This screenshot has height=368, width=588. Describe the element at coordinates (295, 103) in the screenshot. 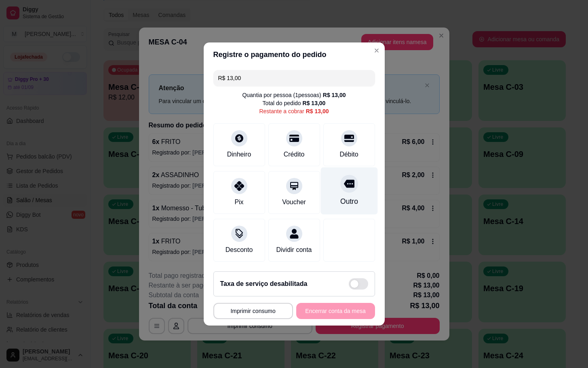

I see `div: Total do pedido` at that location.